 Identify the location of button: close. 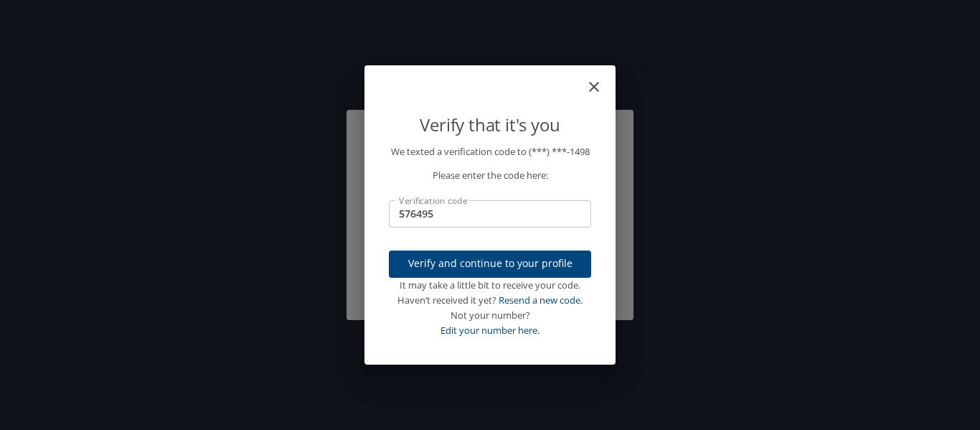
(601, 80).